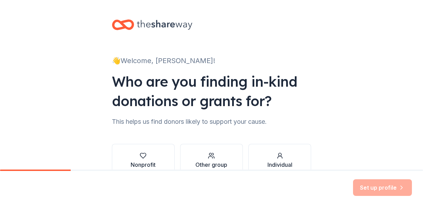 This screenshot has width=423, height=207. I want to click on div: Who are you finding in-kind donations or grants for?, so click(212, 91).